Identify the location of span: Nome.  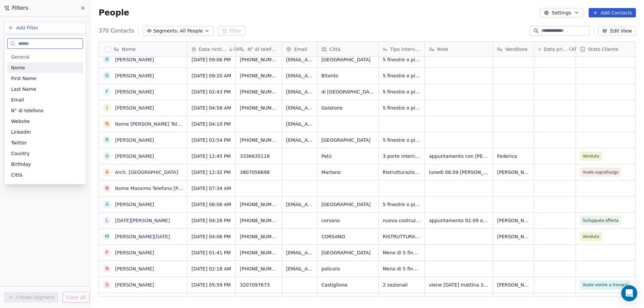
(18, 67).